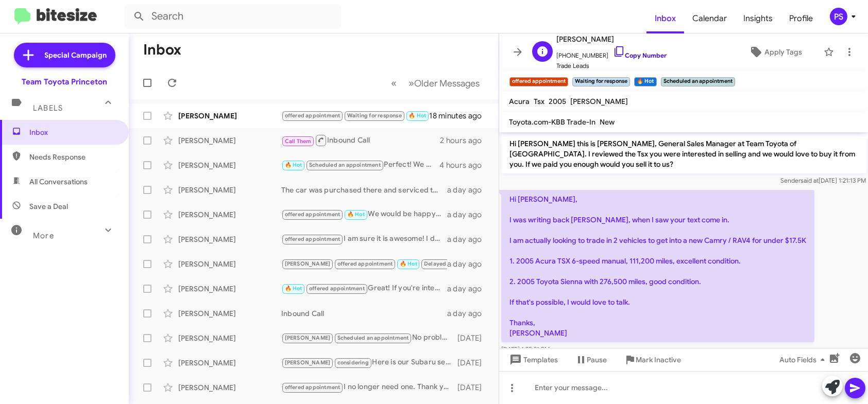  I want to click on div: I no longer need one. Thank you., so click(368, 387).